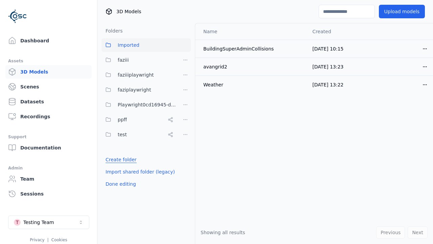  I want to click on span: faziiiplaywright, so click(136, 75).